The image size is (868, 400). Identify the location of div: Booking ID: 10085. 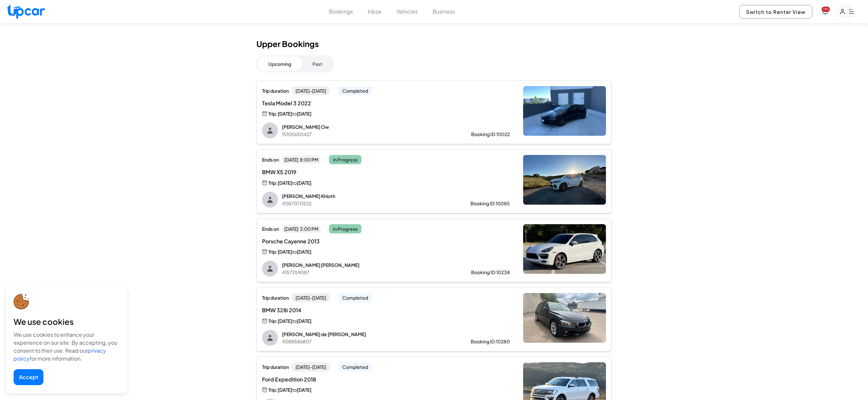
(490, 203).